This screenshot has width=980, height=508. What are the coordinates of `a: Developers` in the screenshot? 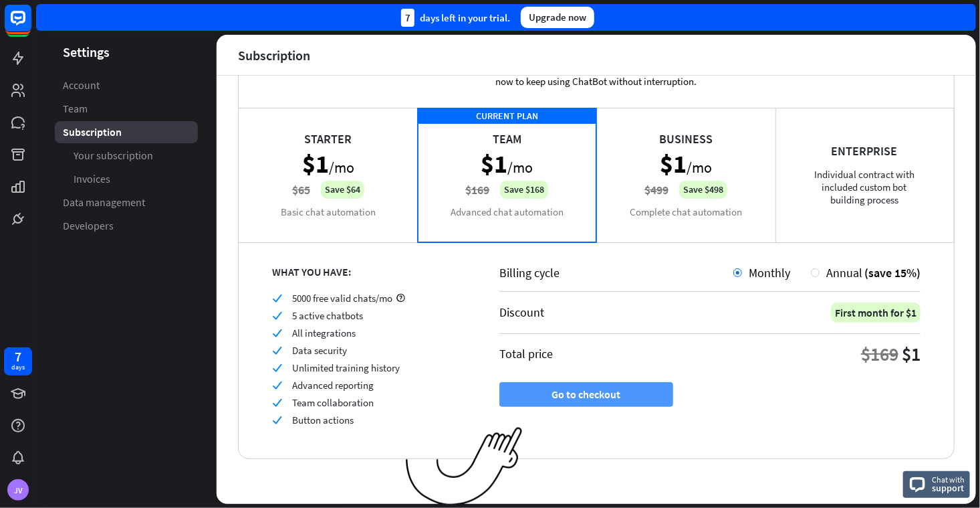 It's located at (126, 226).